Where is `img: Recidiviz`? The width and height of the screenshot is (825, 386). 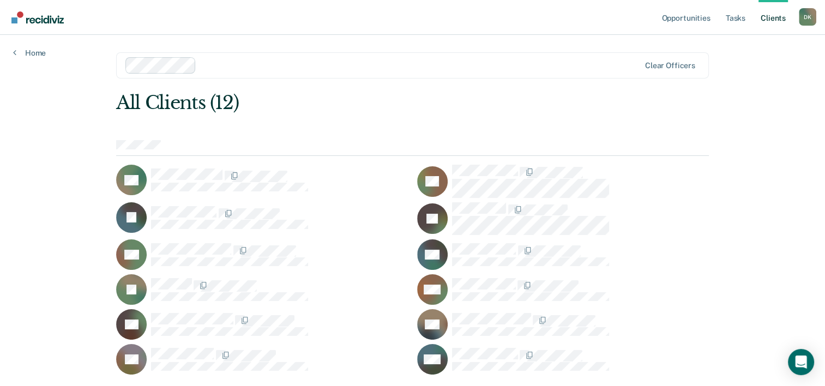 img: Recidiviz is located at coordinates (38, 17).